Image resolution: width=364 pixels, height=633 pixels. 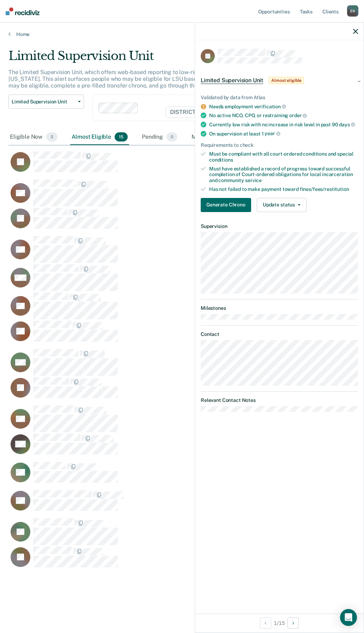 I want to click on button: Next Opportunity, so click(x=293, y=623).